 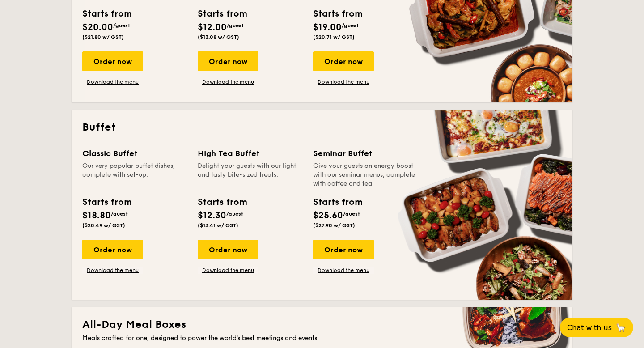 What do you see at coordinates (135, 175) in the screenshot?
I see `div: Our very popular buffet dishes, complete with set-up.` at bounding box center [135, 175].